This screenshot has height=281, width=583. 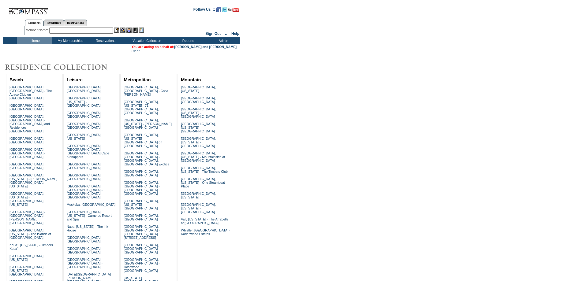 What do you see at coordinates (146, 40) in the screenshot?
I see `td: Vacation Collection` at bounding box center [146, 40].